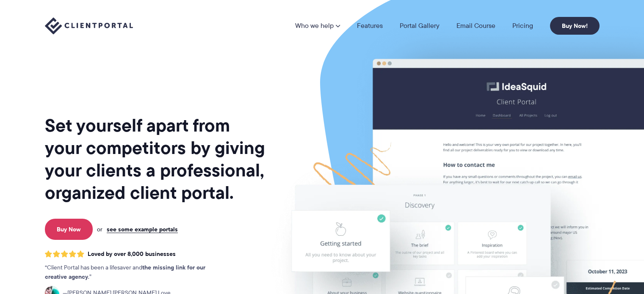 This screenshot has height=294, width=644. Describe the element at coordinates (156, 159) in the screenshot. I see `h1: Set yourself apart from your competitors by giving your clients a professional, organized client ...` at that location.